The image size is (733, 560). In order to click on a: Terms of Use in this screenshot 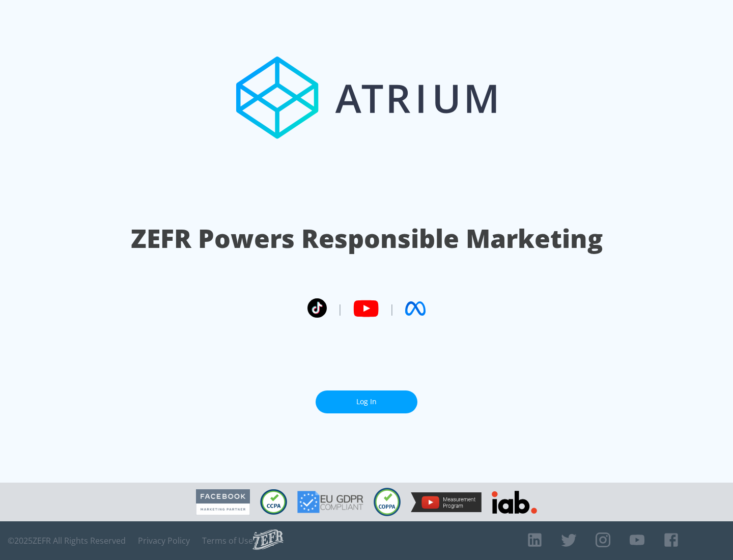, I will do `click(227, 541)`.